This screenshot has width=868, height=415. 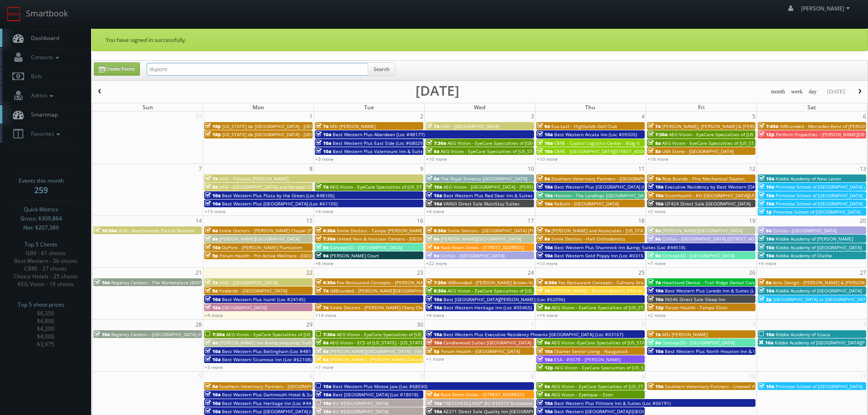 What do you see at coordinates (270, 352) in the screenshot?
I see `span: Best Western Plus Bellingham (Loc #48188)` at bounding box center [270, 352].